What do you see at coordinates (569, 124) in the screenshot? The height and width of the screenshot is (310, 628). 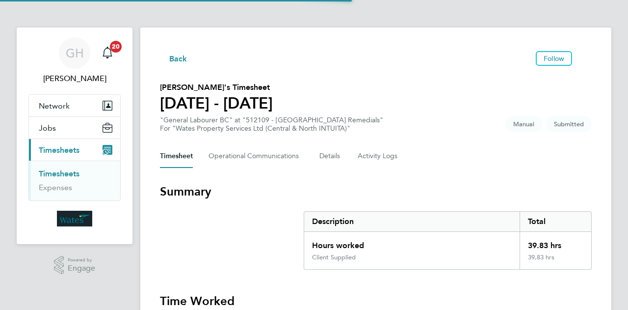 I see `span: This timesheet is Submitted.` at bounding box center [569, 124].